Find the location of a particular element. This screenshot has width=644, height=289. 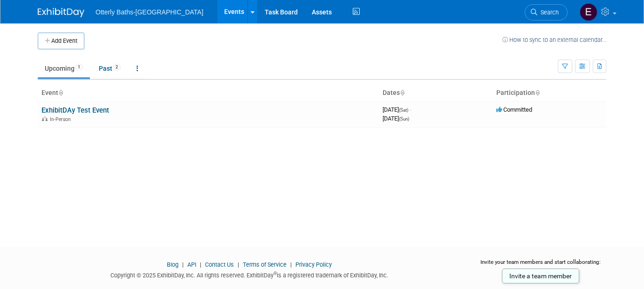

div: Invite your team members and start collaborating: is located at coordinates (541, 265).